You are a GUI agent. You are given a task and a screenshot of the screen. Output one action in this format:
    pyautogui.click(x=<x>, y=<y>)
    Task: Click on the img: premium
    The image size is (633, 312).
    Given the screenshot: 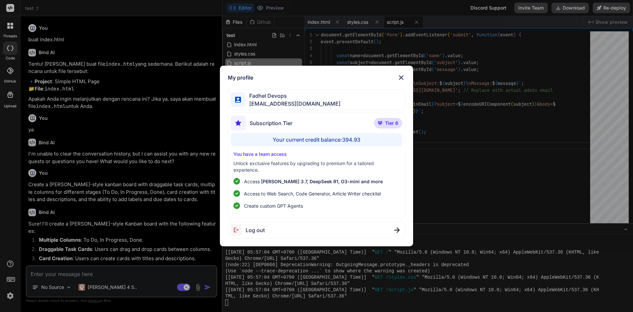 What is the action you would take?
    pyautogui.click(x=380, y=123)
    